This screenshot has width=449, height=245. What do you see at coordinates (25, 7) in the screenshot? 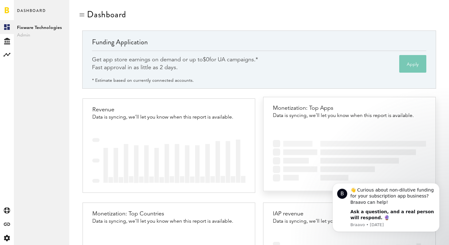
I see `span: Support` at bounding box center [25, 7].